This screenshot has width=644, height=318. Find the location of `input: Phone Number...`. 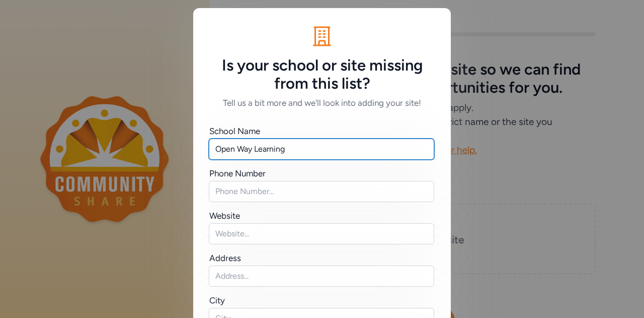

input: Phone Number... is located at coordinates (321, 191).